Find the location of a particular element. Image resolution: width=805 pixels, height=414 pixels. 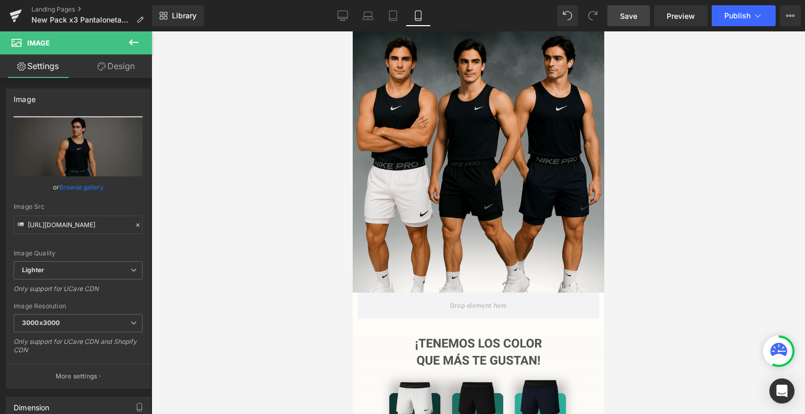

div: Image Src is located at coordinates (78, 207).